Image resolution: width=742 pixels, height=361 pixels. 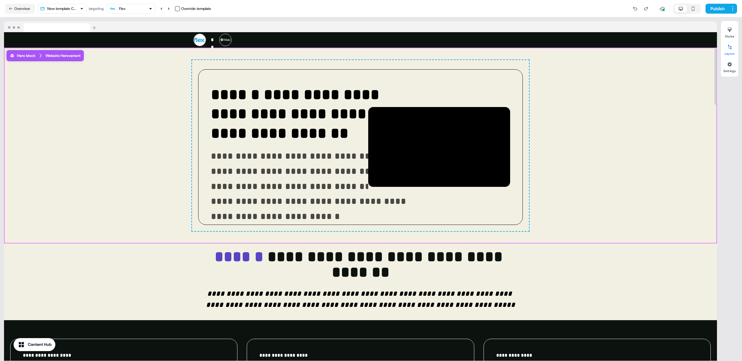 I want to click on div: Override template, so click(x=196, y=9).